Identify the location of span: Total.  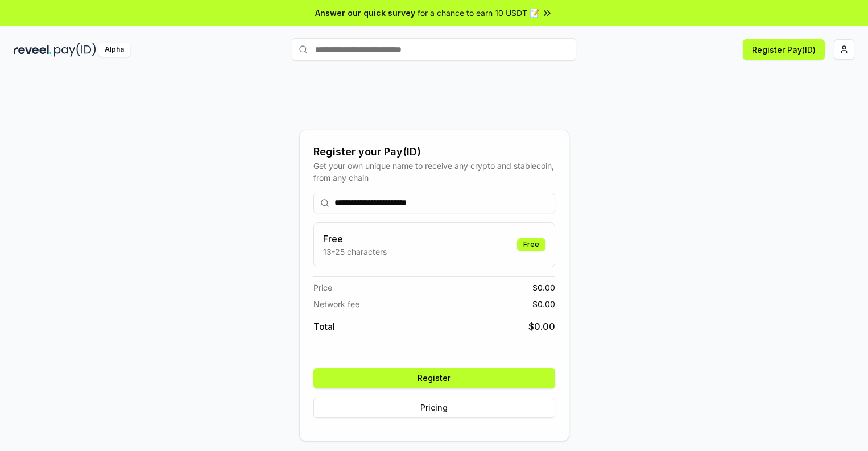
(324, 326).